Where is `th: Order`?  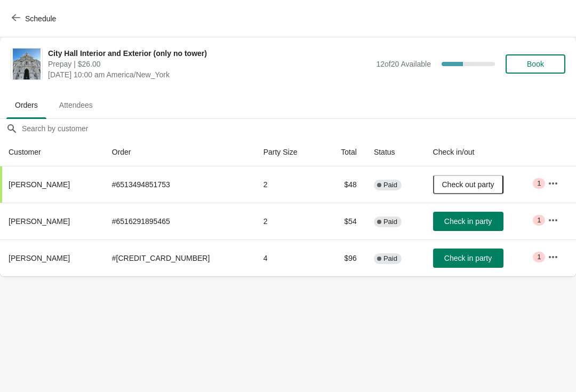
th: Order is located at coordinates (179, 152).